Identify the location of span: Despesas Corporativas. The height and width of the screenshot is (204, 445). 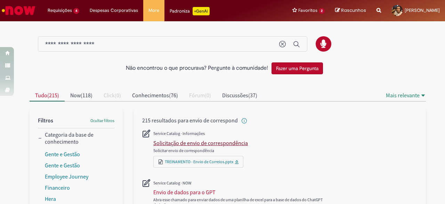
(114, 10).